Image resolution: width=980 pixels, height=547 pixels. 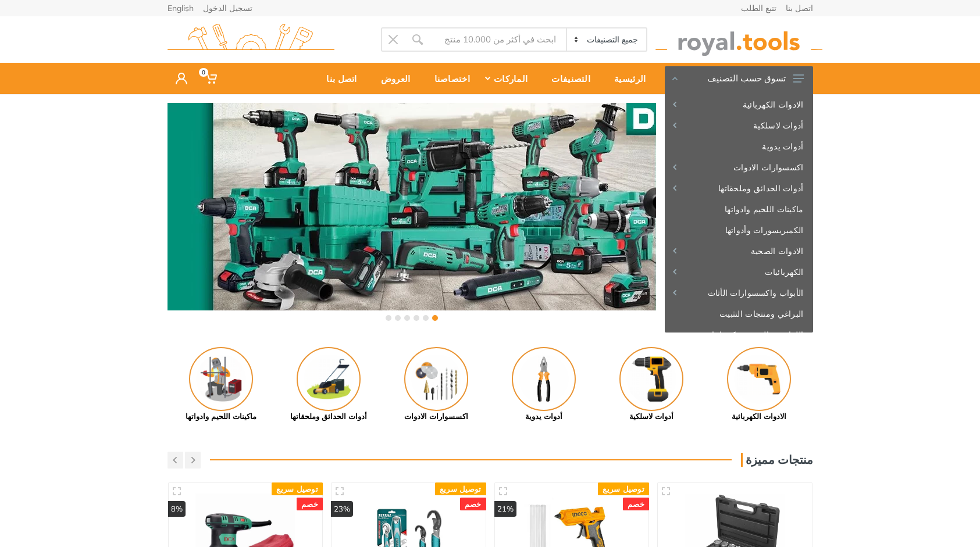 What do you see at coordinates (759, 417) in the screenshot?
I see `div: الادوات الكهربائية` at bounding box center [759, 417].